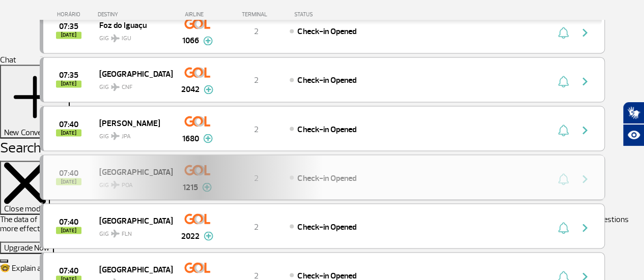  What do you see at coordinates (198, 14) in the screenshot?
I see `div: AIRLINE` at bounding box center [198, 14].